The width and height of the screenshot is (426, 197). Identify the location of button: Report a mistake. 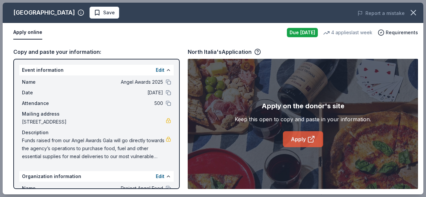
(381, 13).